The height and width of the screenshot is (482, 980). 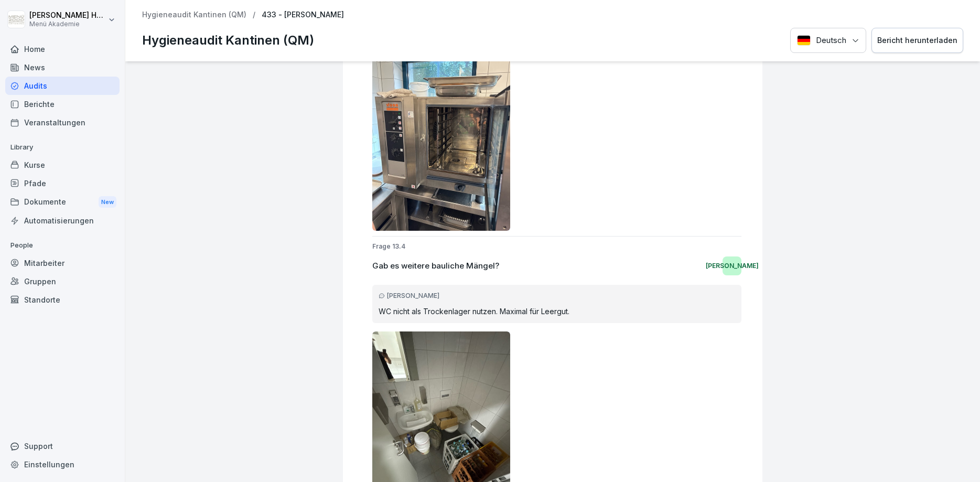 I want to click on a: Audits, so click(x=63, y=86).